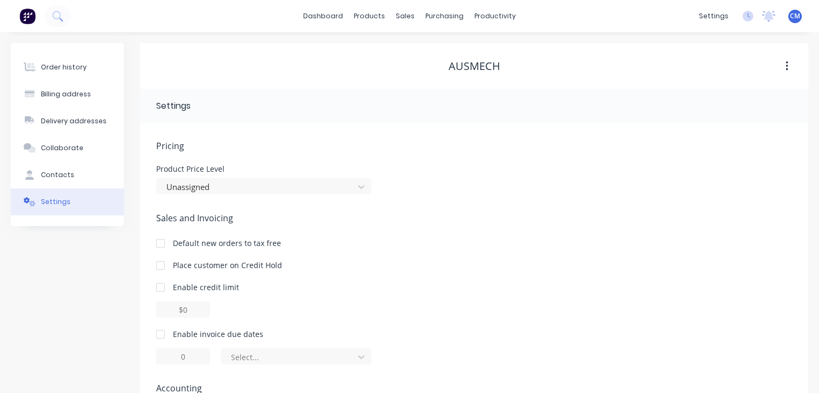 The image size is (819, 393). Describe the element at coordinates (67, 121) in the screenshot. I see `button: Delivery addresses` at that location.